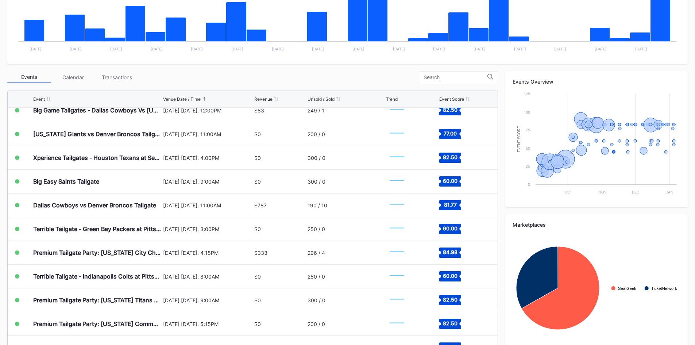 The height and width of the screenshot is (345, 695). What do you see at coordinates (450, 133) in the screenshot?
I see `text: 77.00` at bounding box center [450, 133].